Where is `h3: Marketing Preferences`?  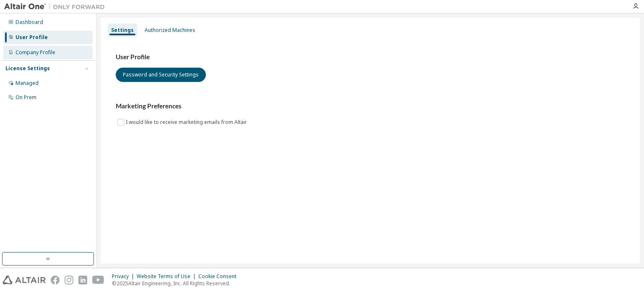 h3: Marketing Preferences is located at coordinates (370, 106).